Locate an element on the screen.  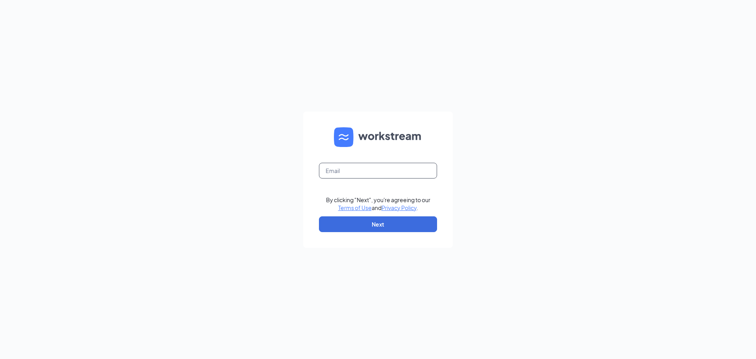
a: Terms of Use is located at coordinates (355, 207).